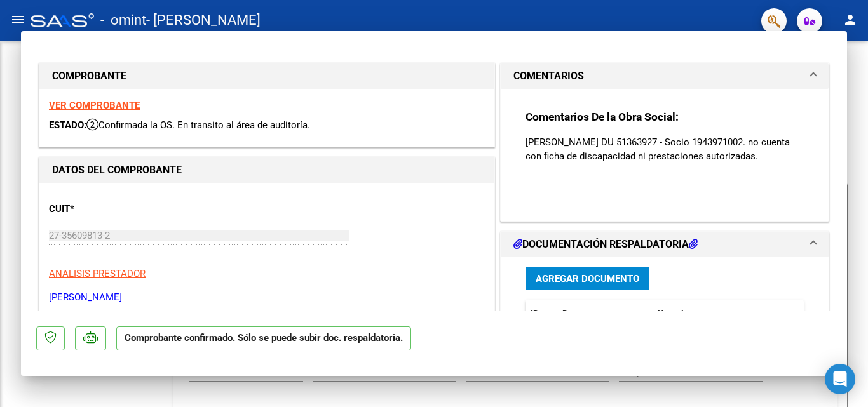 The image size is (868, 407). I want to click on datatable-header-cell: Usuario, so click(694, 314).